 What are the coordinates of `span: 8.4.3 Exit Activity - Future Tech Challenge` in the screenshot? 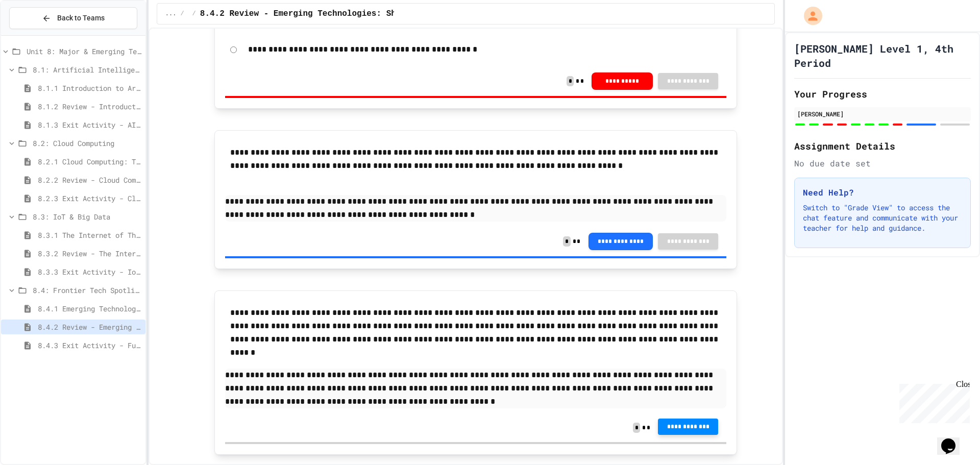 It's located at (89, 345).